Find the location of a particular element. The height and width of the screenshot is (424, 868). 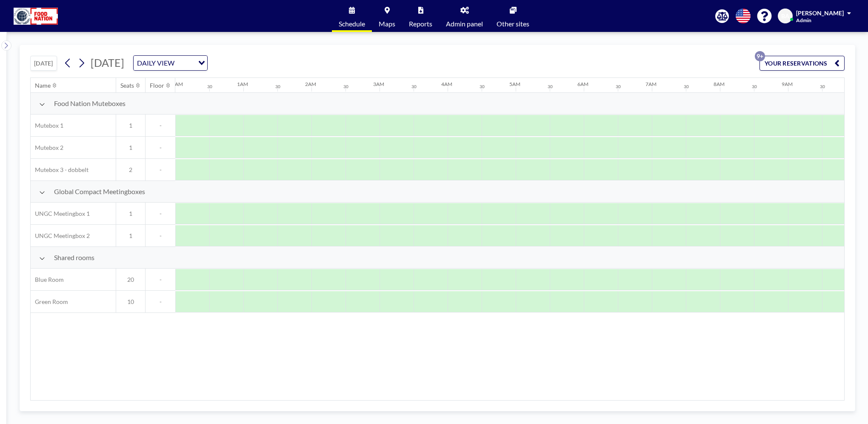

span: Reports is located at coordinates (420, 24).